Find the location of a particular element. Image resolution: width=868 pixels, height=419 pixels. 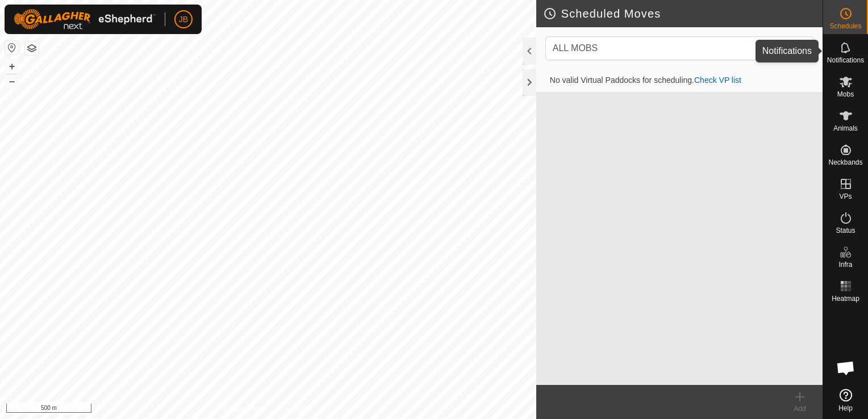

div: dropdown trigger is located at coordinates (799, 48).